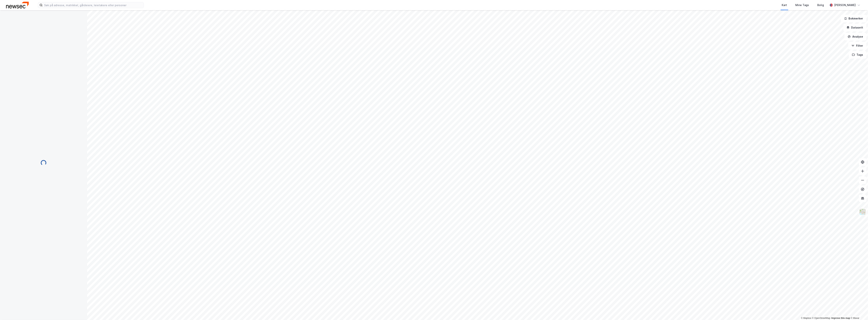  What do you see at coordinates (785, 5) in the screenshot?
I see `div: Kart` at bounding box center [785, 5].